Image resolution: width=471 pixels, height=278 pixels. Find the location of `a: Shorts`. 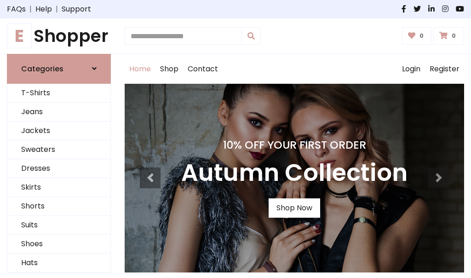

a: Shorts is located at coordinates (59, 206).